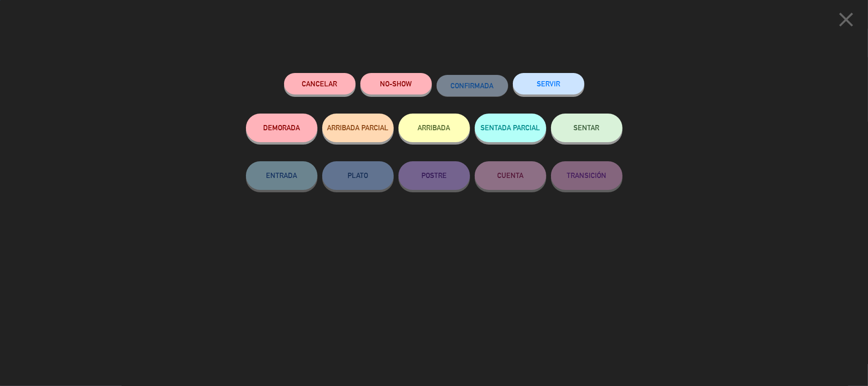 This screenshot has height=386, width=868. I want to click on span: ARRIBADA PARCIAL, so click(357, 128).